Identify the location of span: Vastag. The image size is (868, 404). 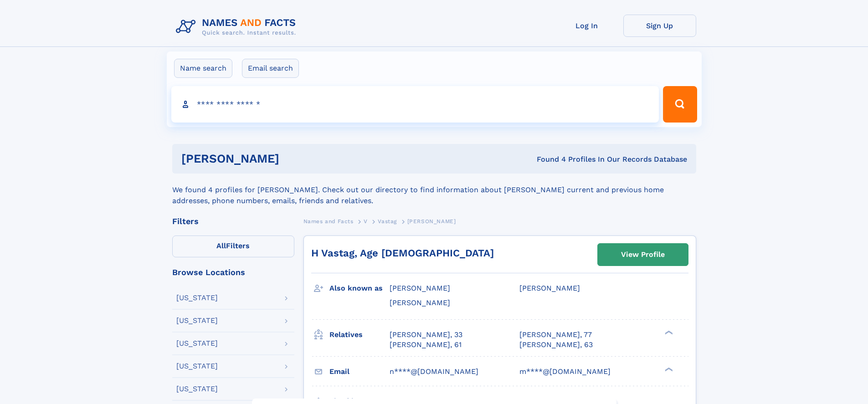
(388, 221).